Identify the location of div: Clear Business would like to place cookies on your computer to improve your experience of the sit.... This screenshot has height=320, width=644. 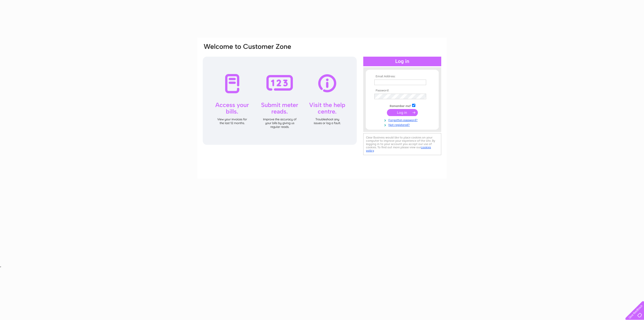
(402, 144).